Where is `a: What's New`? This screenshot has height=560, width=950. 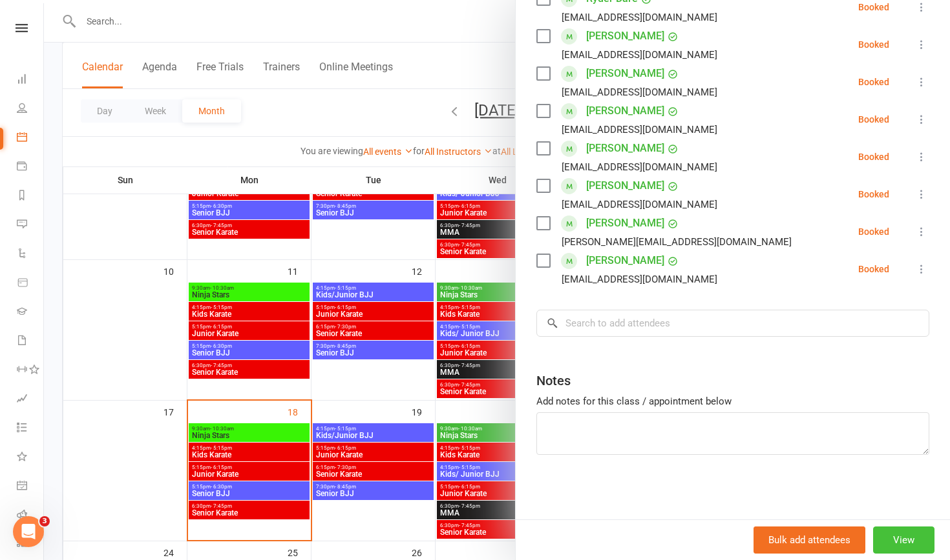
a: What's New is located at coordinates (30, 457).